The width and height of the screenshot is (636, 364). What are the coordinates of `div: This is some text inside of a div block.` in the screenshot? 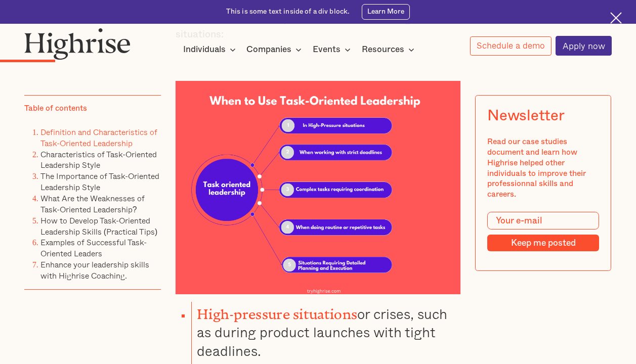 It's located at (288, 12).